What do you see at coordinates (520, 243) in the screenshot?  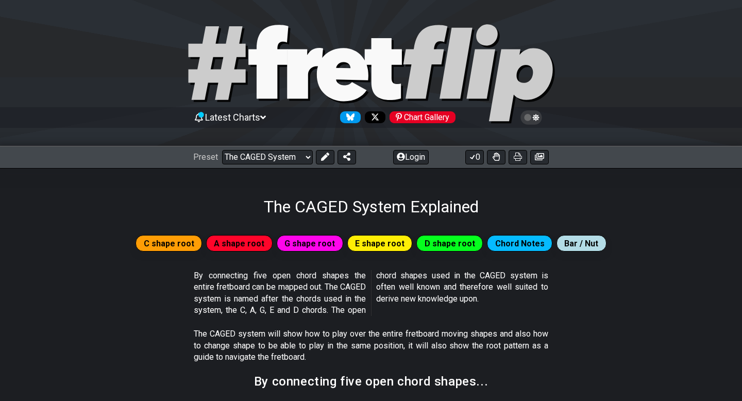 I see `span: Chord Notes` at bounding box center [520, 243].